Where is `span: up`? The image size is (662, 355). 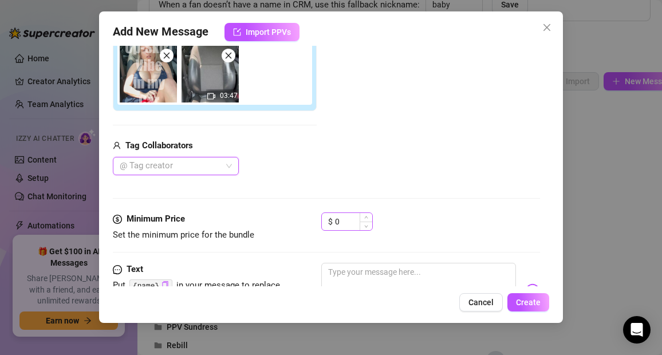
span: up is located at coordinates (366, 217).